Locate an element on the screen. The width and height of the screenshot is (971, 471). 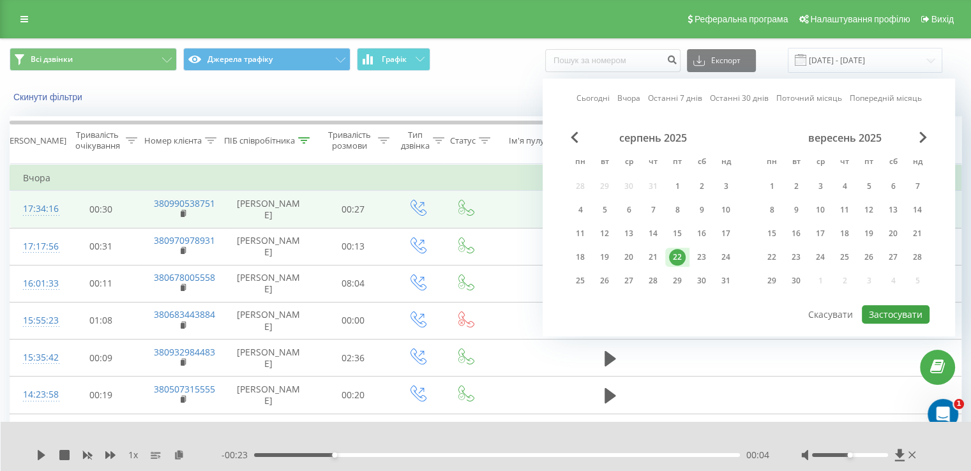
div: нд 31 серп 2025 р. is located at coordinates (726, 281).